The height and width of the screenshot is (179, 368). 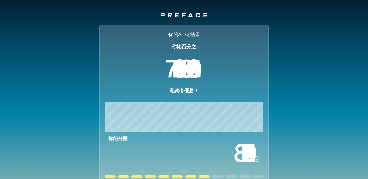 What do you see at coordinates (184, 91) in the screenshot?
I see `p: 測試者優勝！` at bounding box center [184, 91].